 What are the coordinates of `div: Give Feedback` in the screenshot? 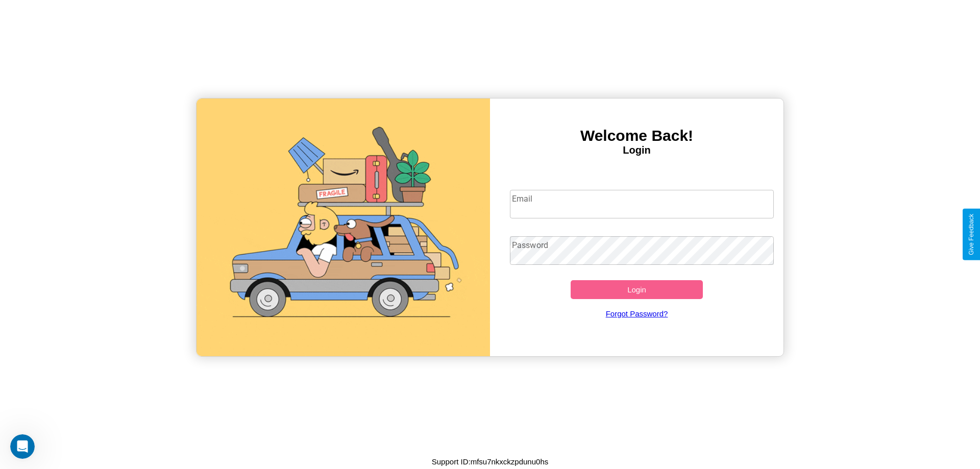 It's located at (972, 234).